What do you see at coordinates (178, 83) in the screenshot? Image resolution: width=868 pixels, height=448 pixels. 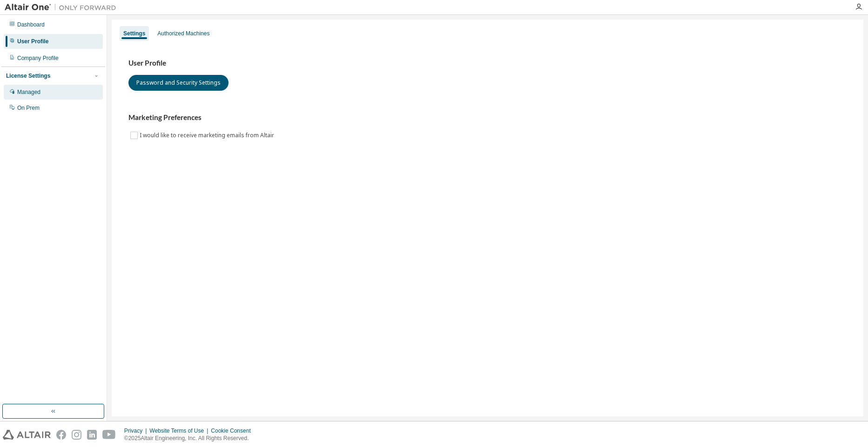 I see `button: Password and Security Settings` at bounding box center [178, 83].